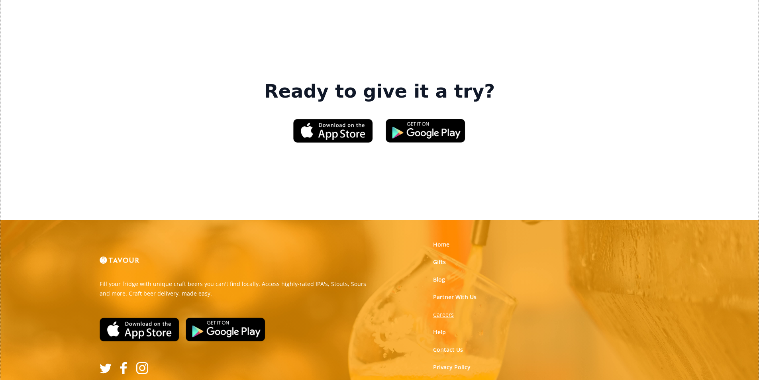  What do you see at coordinates (439, 332) in the screenshot?
I see `a: Help` at bounding box center [439, 332].